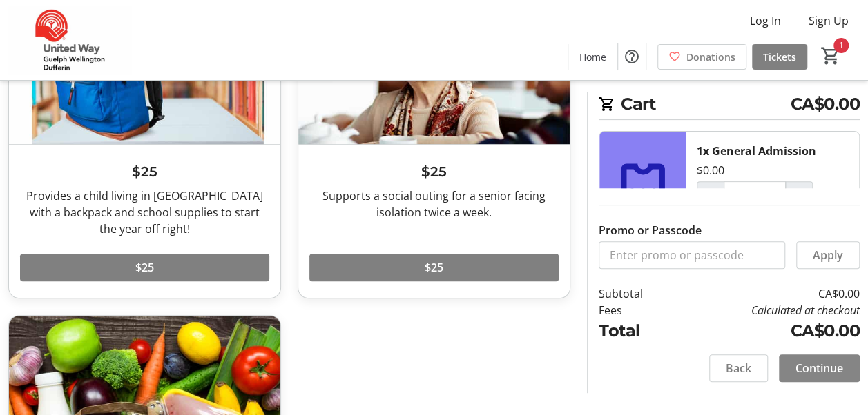 Image resolution: width=868 pixels, height=415 pixels. I want to click on span: Apply, so click(828, 255).